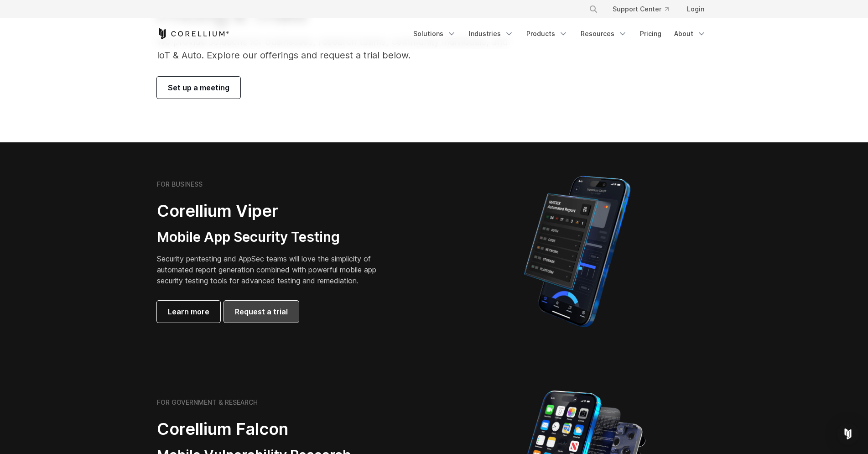  Describe the element at coordinates (199, 87) in the screenshot. I see `span: Set up a meeting` at that location.